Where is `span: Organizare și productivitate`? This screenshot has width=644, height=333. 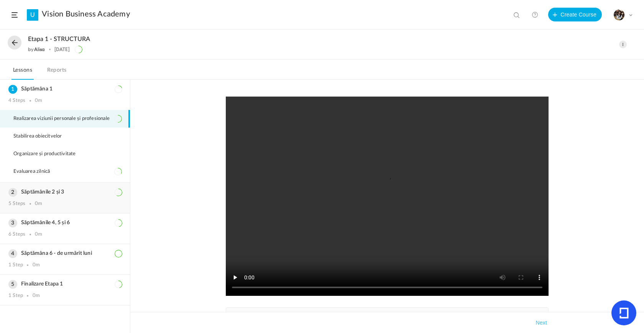 span: Organizare și productivitate is located at coordinates (49, 154).